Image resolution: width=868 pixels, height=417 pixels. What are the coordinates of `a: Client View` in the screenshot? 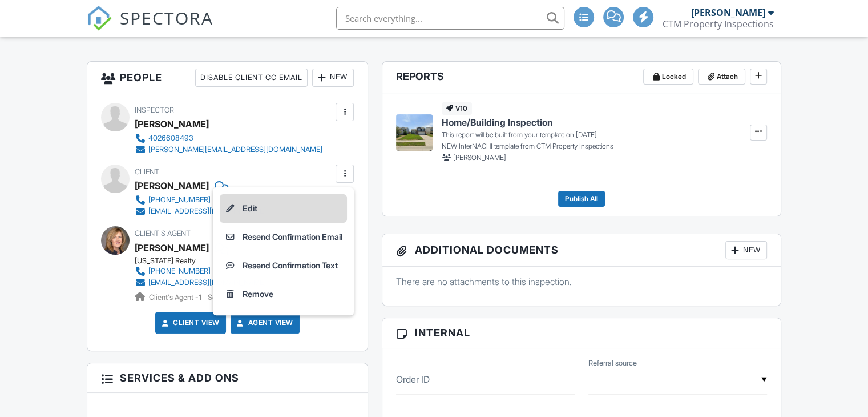 It's located at (189, 322).